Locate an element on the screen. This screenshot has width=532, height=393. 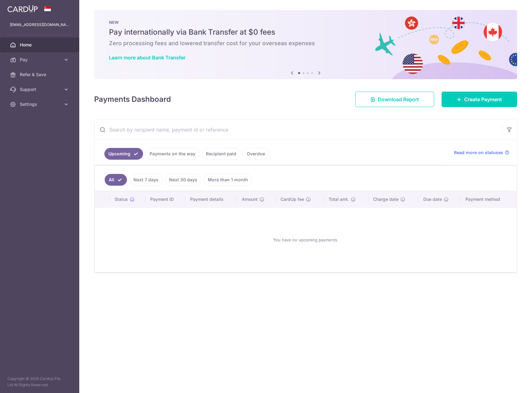
th: Payment method is located at coordinates (488, 199).